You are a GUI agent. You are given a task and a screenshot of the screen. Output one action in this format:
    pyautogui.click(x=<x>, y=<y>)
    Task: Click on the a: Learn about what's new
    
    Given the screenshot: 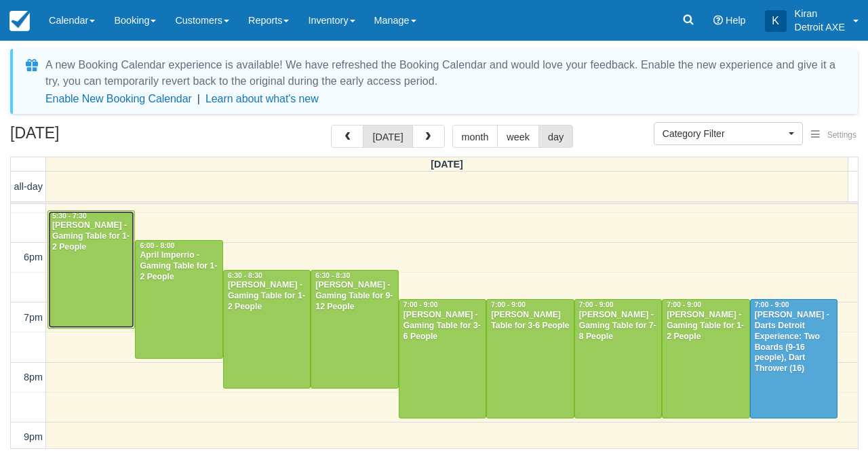 What is the action you would take?
    pyautogui.click(x=262, y=98)
    